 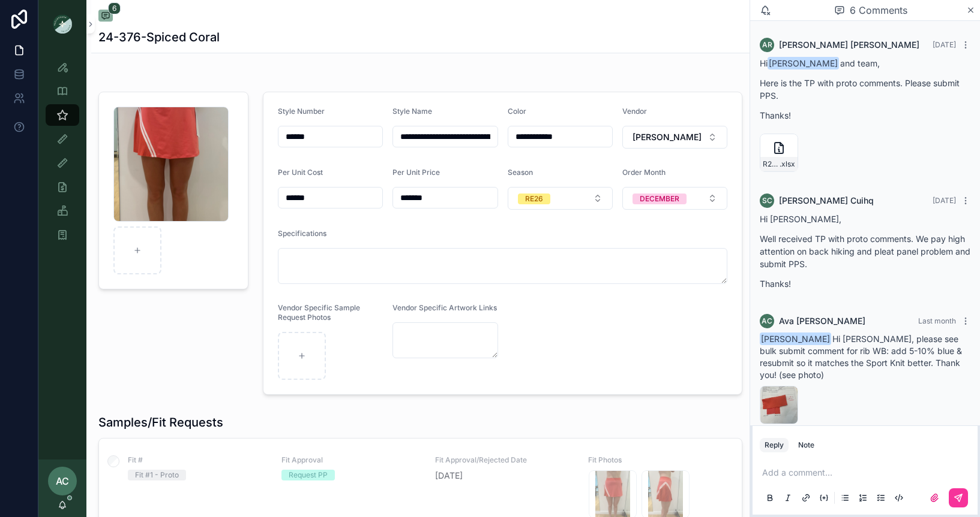 What do you see at coordinates (307, 476) in the screenshot?
I see `div: Request PP` at bounding box center [307, 476].